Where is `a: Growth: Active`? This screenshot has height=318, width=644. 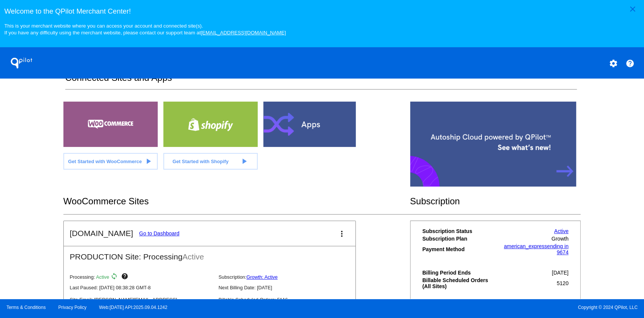 a: Growth: Active is located at coordinates (262, 277).